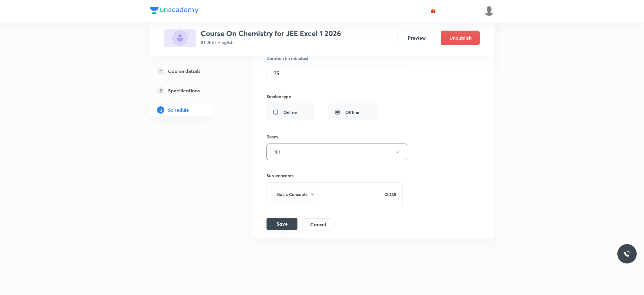 The height and width of the screenshot is (295, 644). Describe the element at coordinates (161, 91) in the screenshot. I see `p: 2` at that location.